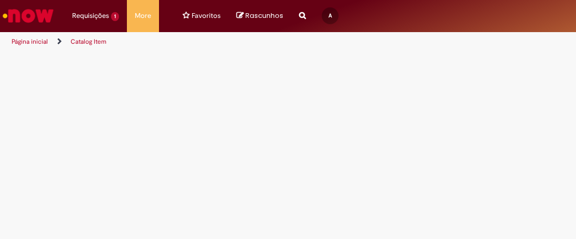  Describe the element at coordinates (91, 16) in the screenshot. I see `span: Requisições` at that location.